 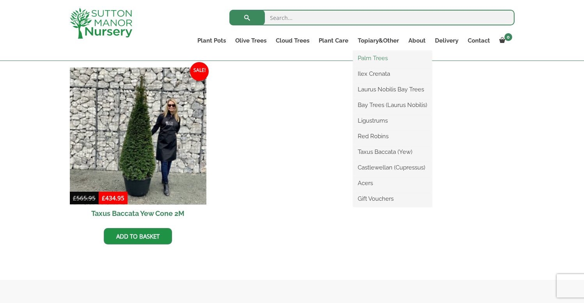 What do you see at coordinates (417, 41) in the screenshot?
I see `a: About` at bounding box center [417, 41].